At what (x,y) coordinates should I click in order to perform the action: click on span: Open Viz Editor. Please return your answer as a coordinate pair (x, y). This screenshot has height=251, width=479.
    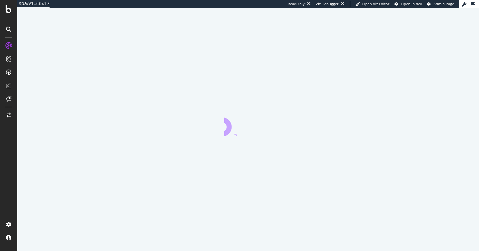
    Looking at the image, I should click on (376, 4).